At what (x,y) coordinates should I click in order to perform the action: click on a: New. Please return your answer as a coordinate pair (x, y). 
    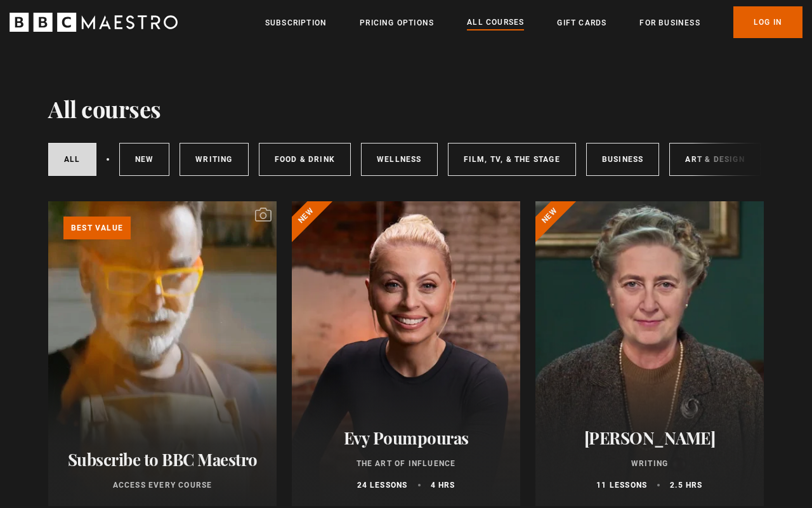
    Looking at the image, I should click on (144, 159).